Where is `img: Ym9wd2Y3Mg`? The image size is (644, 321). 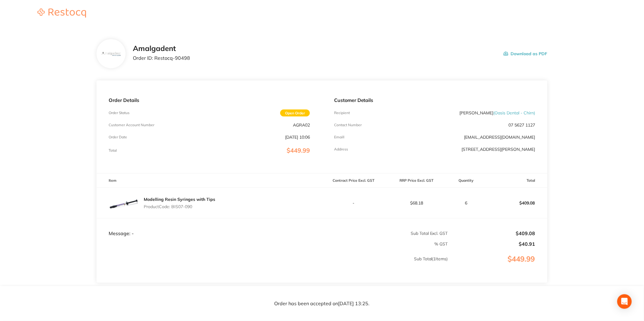
img: Ym9wd2Y3Mg is located at coordinates (124, 203).